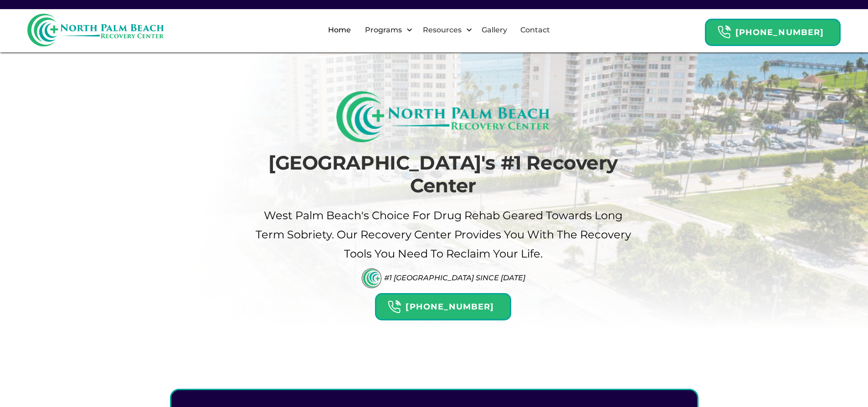 The width and height of the screenshot is (868, 407). Describe the element at coordinates (494, 30) in the screenshot. I see `a: Gallery` at that location.